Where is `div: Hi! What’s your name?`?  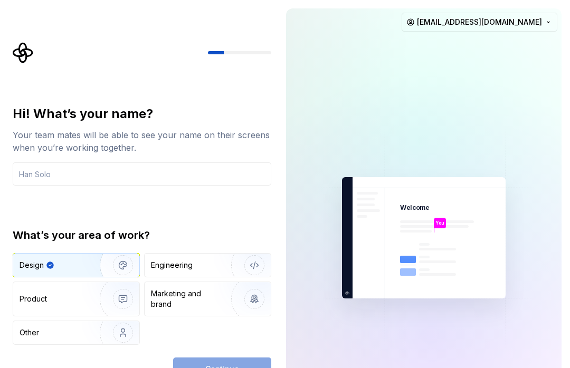 div: Hi! What’s your name? is located at coordinates (142, 114).